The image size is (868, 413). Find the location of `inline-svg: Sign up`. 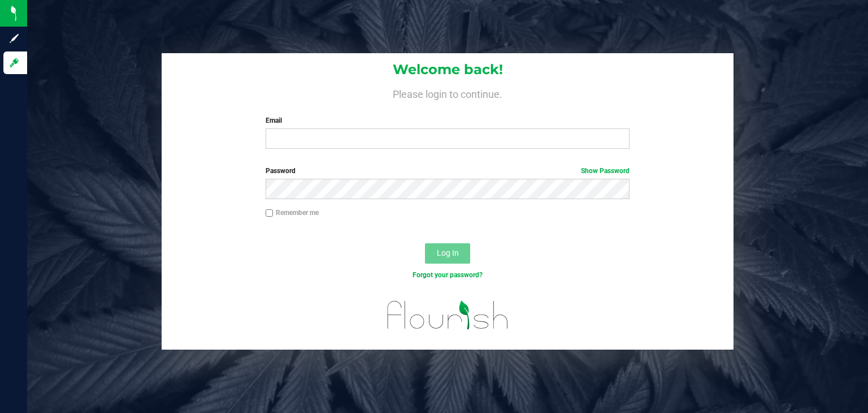

inline-svg: Sign up is located at coordinates (14, 38).